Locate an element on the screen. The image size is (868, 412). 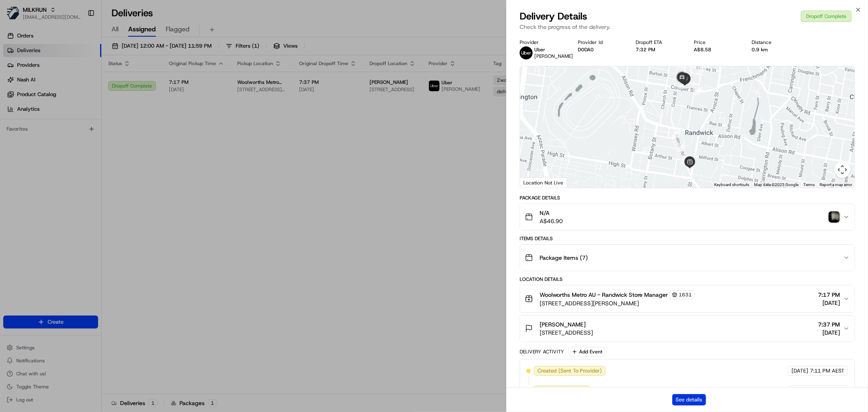
button: Package Items (7) is located at coordinates (687, 258).